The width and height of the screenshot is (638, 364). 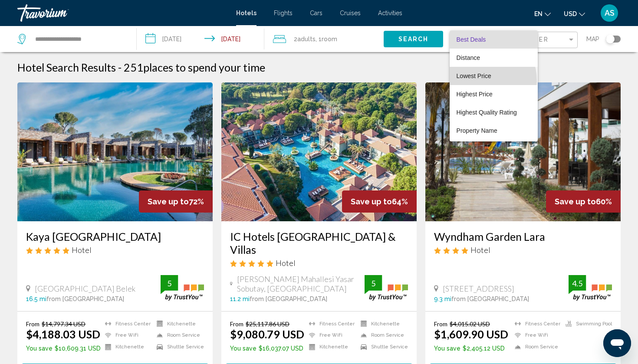 I want to click on span: Best Deals, so click(x=471, y=40).